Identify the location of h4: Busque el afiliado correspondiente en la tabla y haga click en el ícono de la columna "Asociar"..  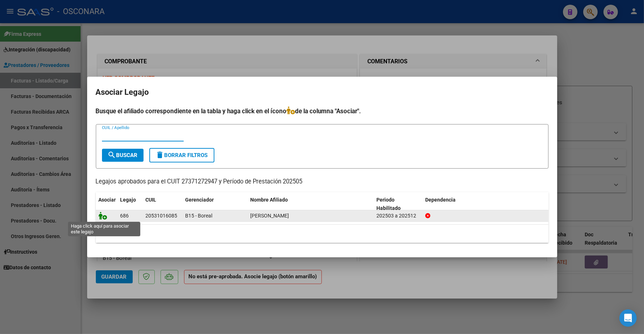
(322, 111).